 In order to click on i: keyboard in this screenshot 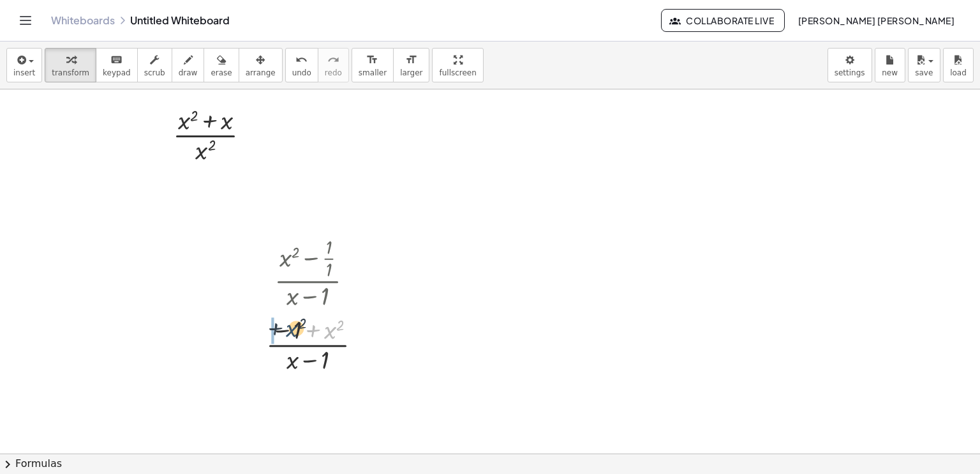, I will do `click(117, 60)`.